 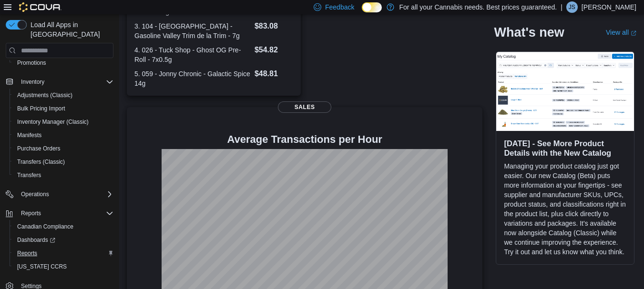 I want to click on button: Adjustments (Classic), so click(x=64, y=95).